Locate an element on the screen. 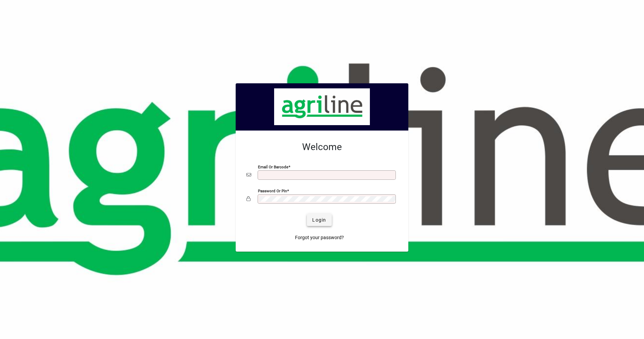 This screenshot has height=339, width=644. h2: Welcome is located at coordinates (322, 147).